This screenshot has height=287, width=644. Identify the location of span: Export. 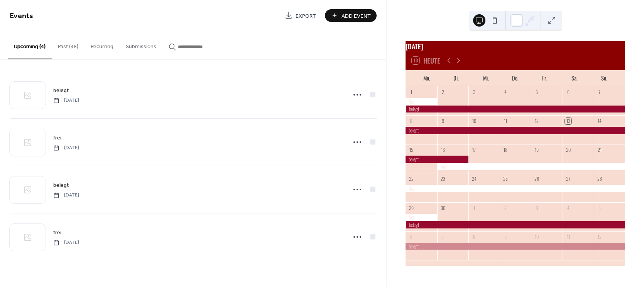
(306, 16).